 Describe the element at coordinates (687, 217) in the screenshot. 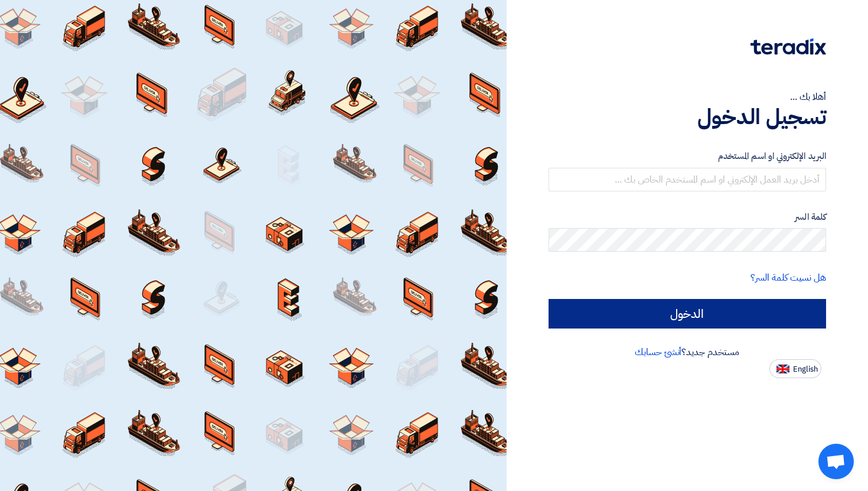

I see `label: كلمة السر` at that location.